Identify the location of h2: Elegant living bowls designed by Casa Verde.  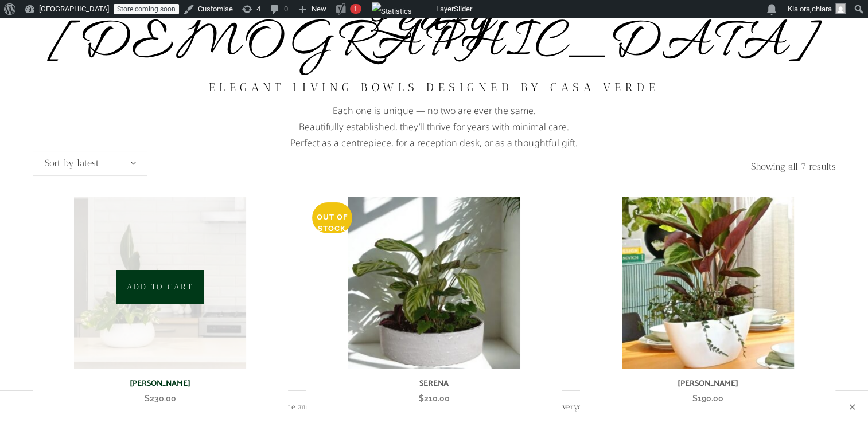
(435, 87).